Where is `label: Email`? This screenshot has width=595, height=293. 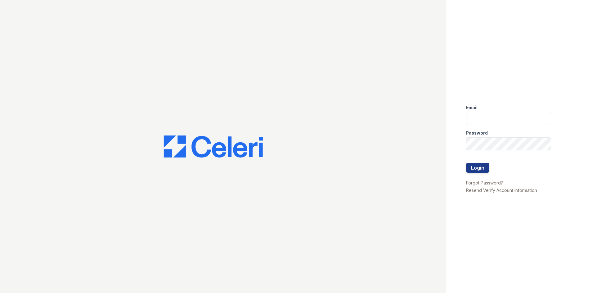 label: Email is located at coordinates (472, 108).